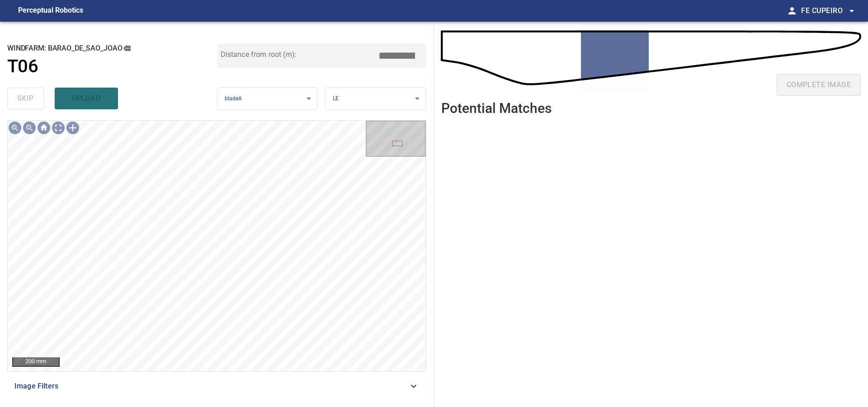 This screenshot has width=868, height=407. Describe the element at coordinates (23, 66) in the screenshot. I see `h1: T06` at that location.